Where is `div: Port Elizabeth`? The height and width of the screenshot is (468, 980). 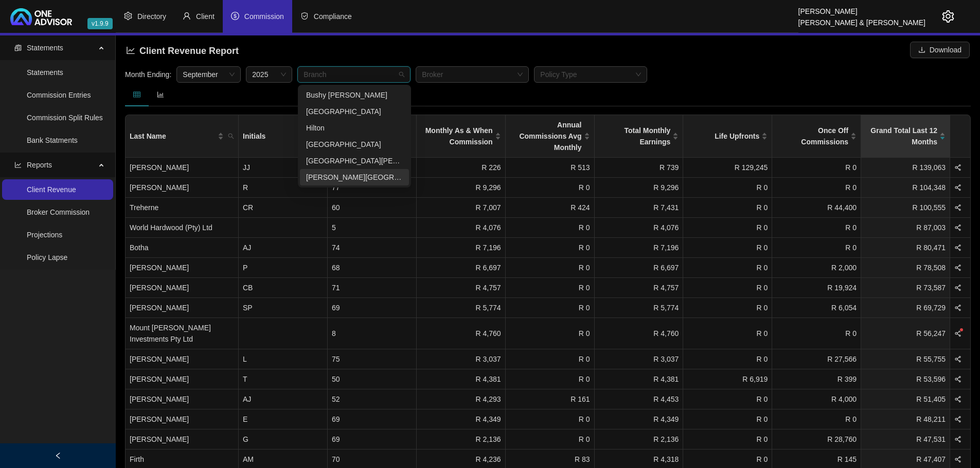
div: Port Elizabeth is located at coordinates (354, 161).